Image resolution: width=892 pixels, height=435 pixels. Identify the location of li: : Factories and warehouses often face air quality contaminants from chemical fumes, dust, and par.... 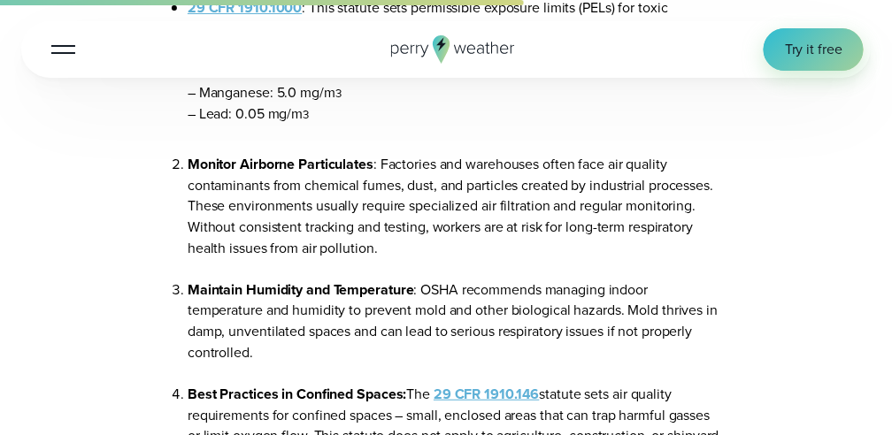
(457, 217).